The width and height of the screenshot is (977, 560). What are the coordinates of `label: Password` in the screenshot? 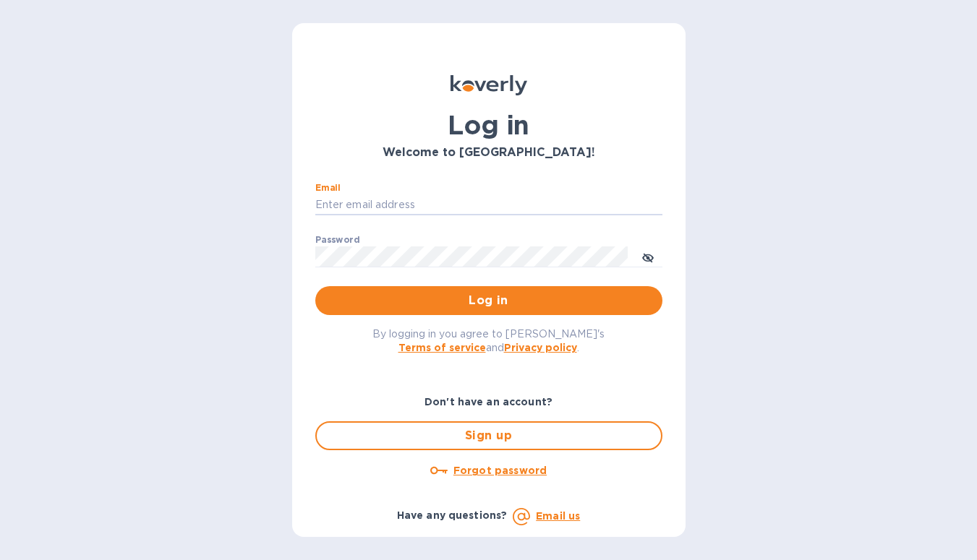 It's located at (337, 240).